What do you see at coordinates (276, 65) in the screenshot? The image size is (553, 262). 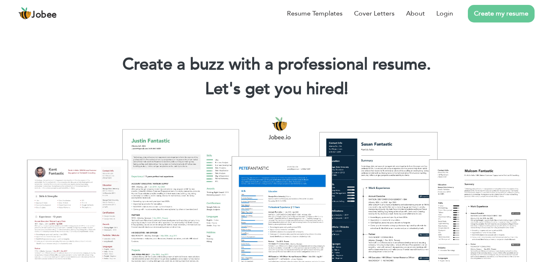 I see `h1: Create a buzz with a professional resume.` at bounding box center [276, 65].